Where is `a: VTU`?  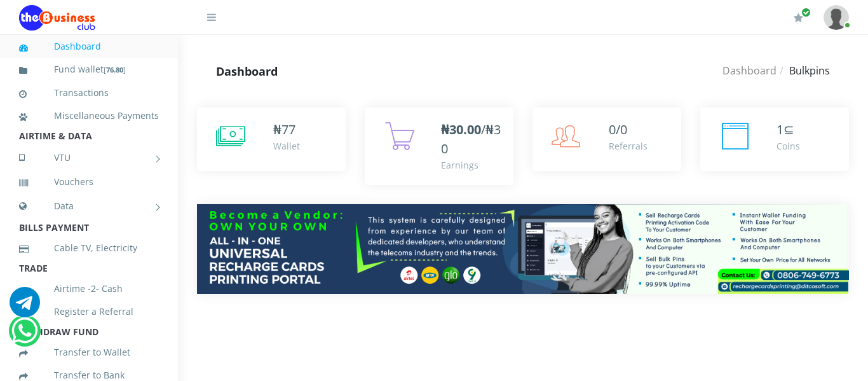
a: VTU is located at coordinates (89, 157).